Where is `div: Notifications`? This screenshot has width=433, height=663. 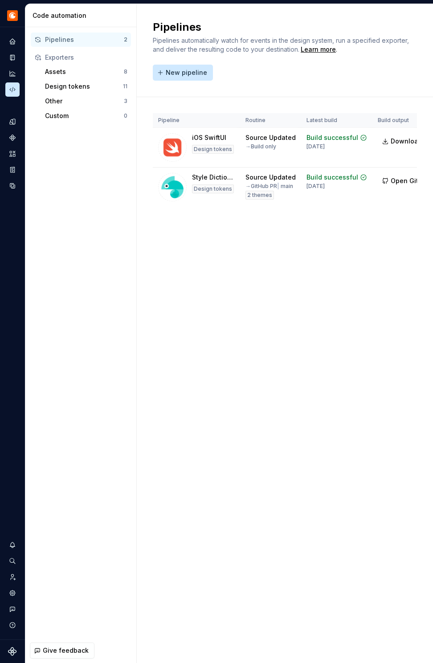 div: Notifications is located at coordinates (12, 545).